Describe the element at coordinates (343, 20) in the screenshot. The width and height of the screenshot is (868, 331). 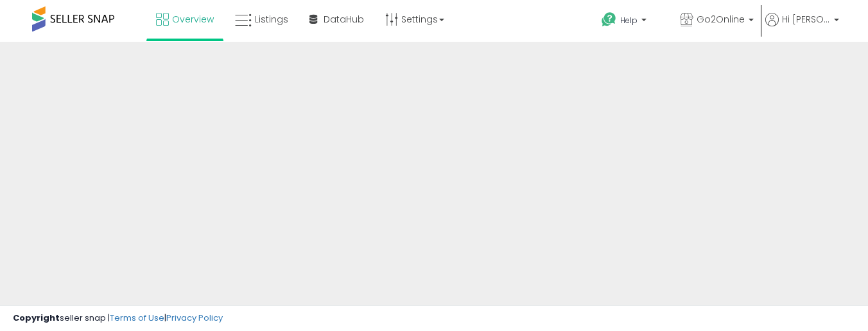
I see `span: DataHub` at that location.